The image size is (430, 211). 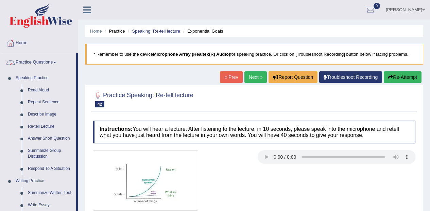 I want to click on b: Instructions:, so click(x=116, y=129).